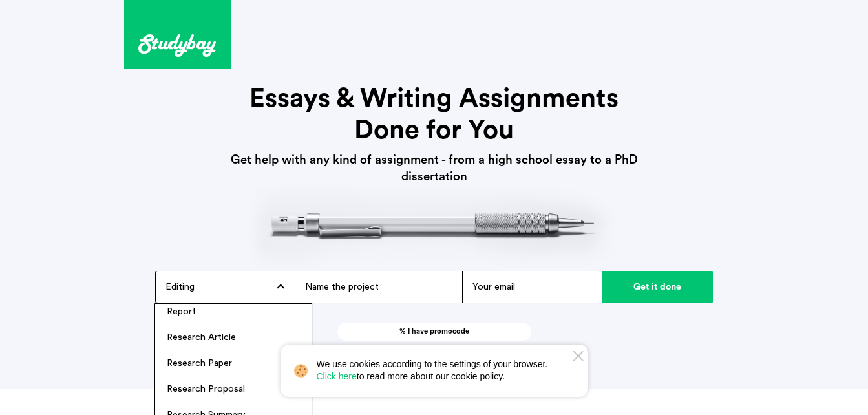 This screenshot has height=415, width=868. I want to click on li: Research Article, so click(233, 338).